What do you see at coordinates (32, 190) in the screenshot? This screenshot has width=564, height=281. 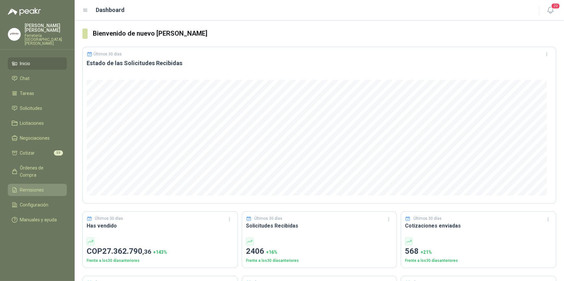 I see `span: Remisiones` at bounding box center [32, 190].